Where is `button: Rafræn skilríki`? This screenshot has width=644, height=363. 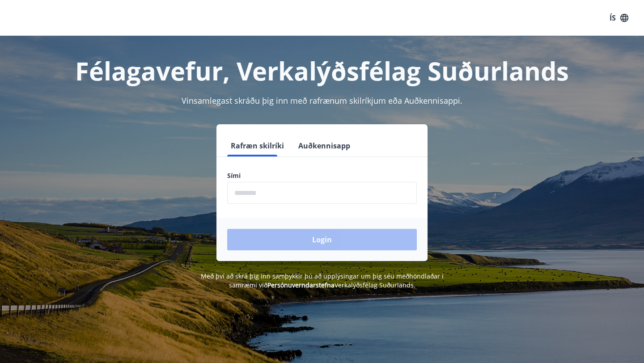 button: Rafræn skilríki is located at coordinates (257, 146).